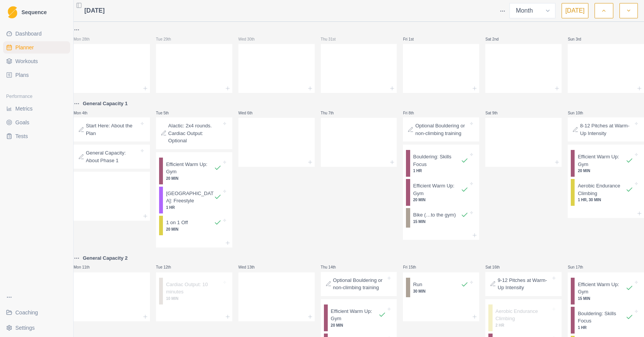 The image size is (644, 337). Describe the element at coordinates (22, 75) in the screenshot. I see `span: Plans` at that location.